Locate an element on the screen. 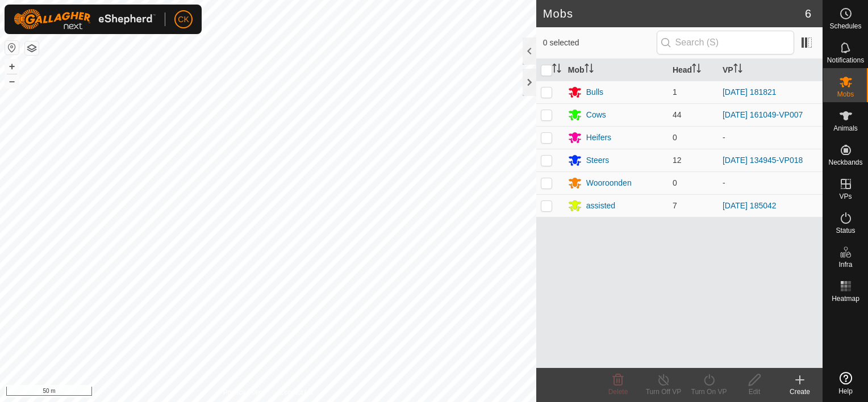 Image resolution: width=868 pixels, height=402 pixels. span: Status is located at coordinates (845, 231).